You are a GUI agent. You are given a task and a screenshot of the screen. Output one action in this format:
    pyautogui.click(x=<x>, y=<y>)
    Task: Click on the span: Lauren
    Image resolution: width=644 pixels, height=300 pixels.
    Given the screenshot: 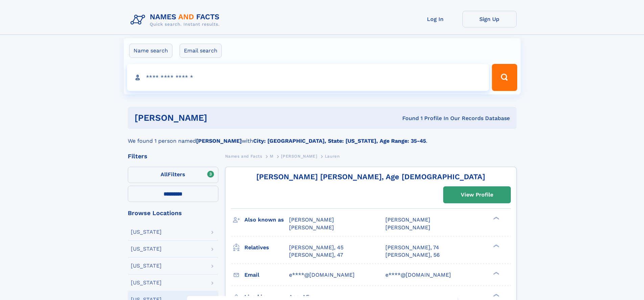 What is the action you would take?
    pyautogui.click(x=332, y=156)
    